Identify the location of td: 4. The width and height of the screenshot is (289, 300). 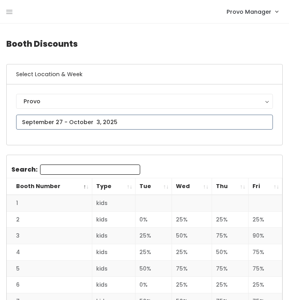
(49, 253).